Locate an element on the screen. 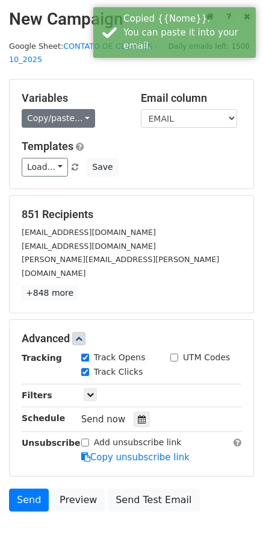 The image size is (263, 535). strong: Tracking is located at coordinates (42, 358).